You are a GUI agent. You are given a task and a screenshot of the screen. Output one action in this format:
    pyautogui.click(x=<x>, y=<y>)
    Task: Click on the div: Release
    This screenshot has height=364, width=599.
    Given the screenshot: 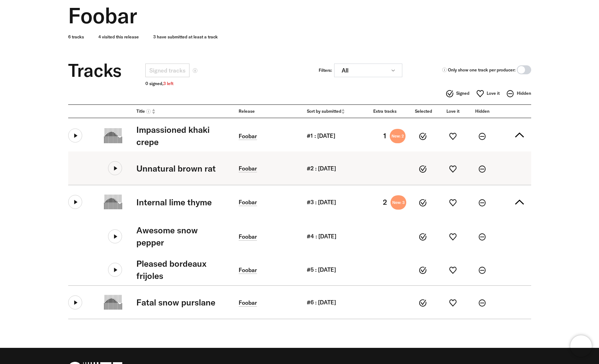 What is the action you would take?
    pyautogui.click(x=266, y=111)
    